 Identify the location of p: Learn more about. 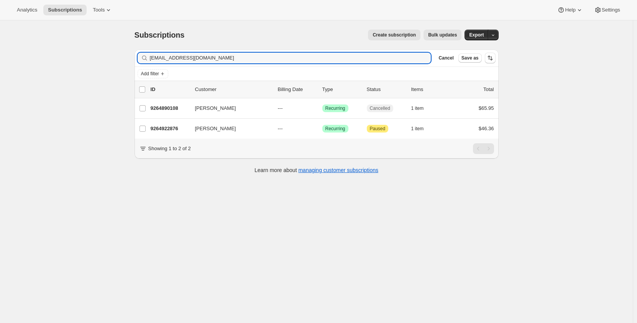
(316, 170).